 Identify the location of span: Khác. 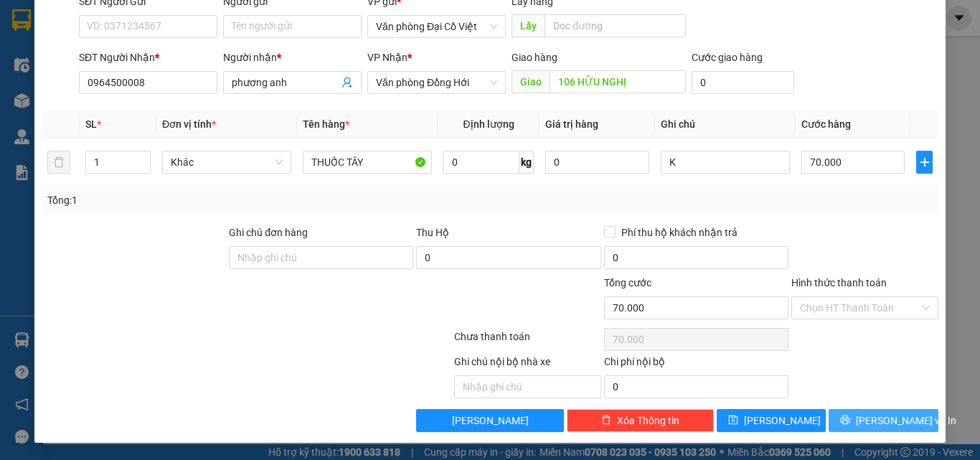
(227, 162).